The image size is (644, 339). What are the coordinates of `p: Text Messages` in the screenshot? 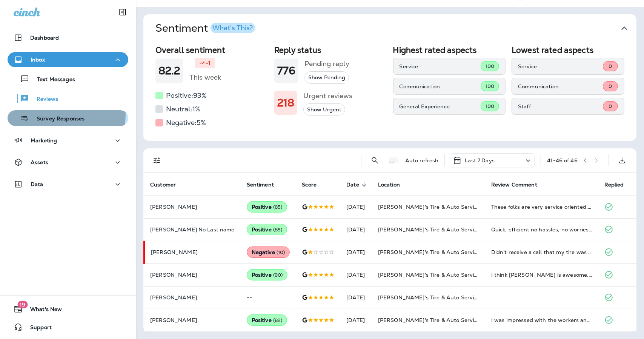 It's located at (52, 79).